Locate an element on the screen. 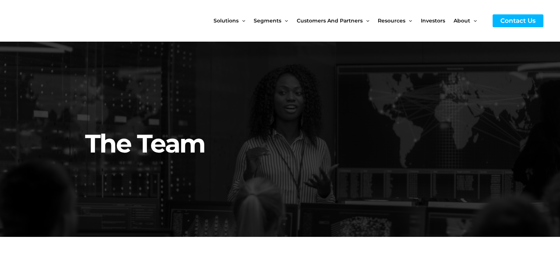  span: Solutions is located at coordinates (226, 21).